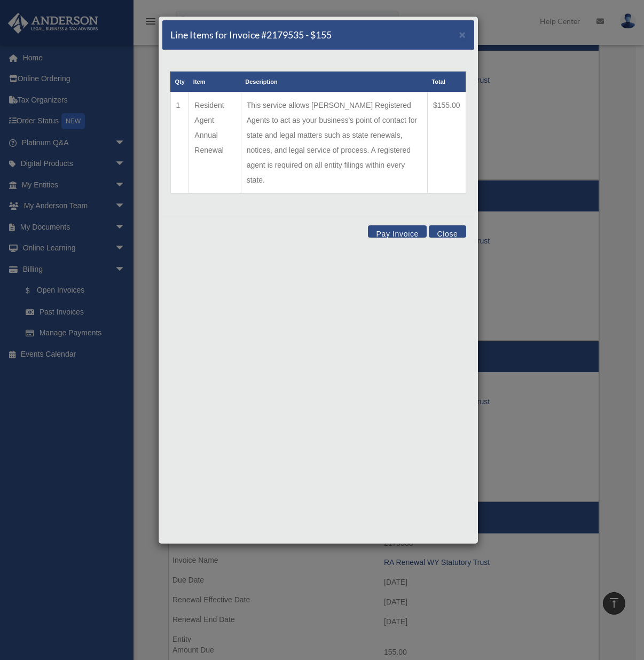 The image size is (644, 660). I want to click on td: $155.00, so click(447, 143).